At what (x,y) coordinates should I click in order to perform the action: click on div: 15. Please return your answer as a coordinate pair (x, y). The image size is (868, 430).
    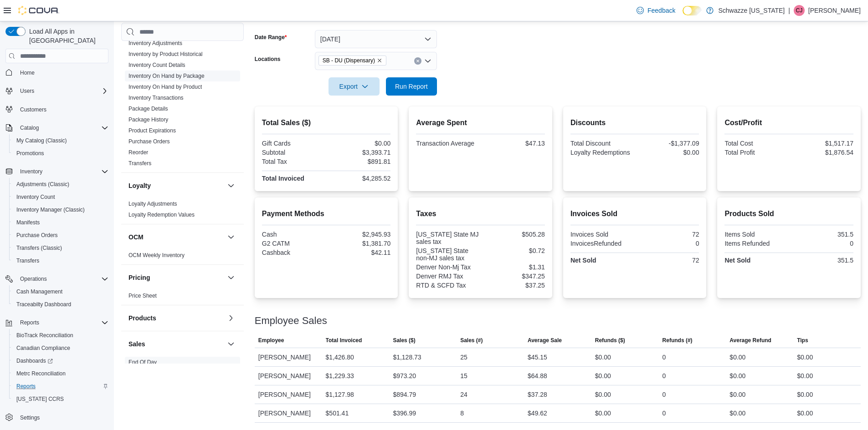
    Looking at the image, I should click on (464, 376).